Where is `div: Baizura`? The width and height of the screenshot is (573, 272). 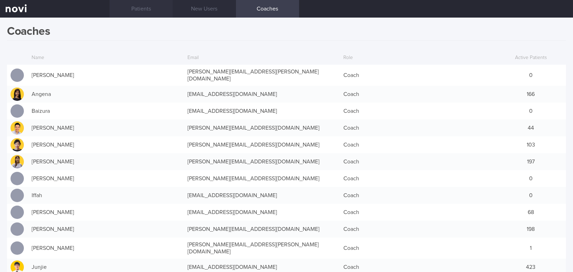
div: Baizura is located at coordinates (106, 111).